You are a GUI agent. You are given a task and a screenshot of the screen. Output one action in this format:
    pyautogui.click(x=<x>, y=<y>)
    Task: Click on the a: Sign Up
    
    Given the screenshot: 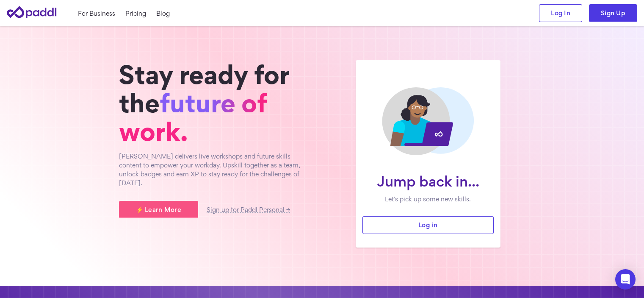 What is the action you would take?
    pyautogui.click(x=612, y=13)
    